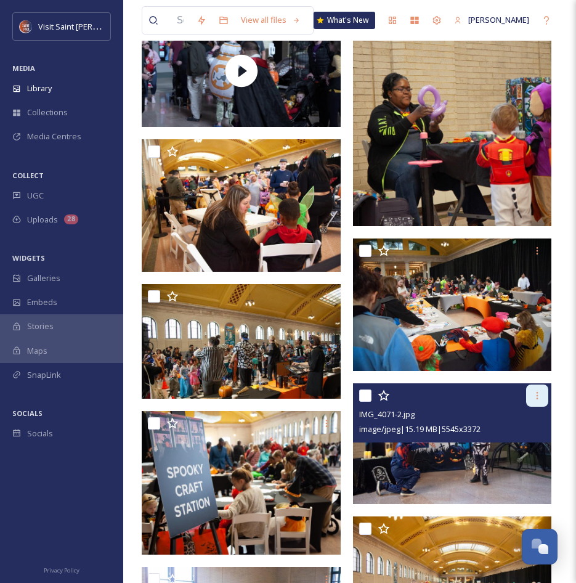 The image size is (576, 583). What do you see at coordinates (241, 341) in the screenshot?
I see `img: IMG_4392-2.jpg` at bounding box center [241, 341].